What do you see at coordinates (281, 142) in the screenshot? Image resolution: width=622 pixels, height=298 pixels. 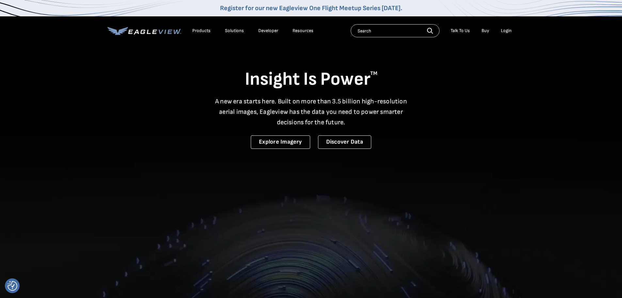 I see `a: Explore Imagery` at bounding box center [281, 142].